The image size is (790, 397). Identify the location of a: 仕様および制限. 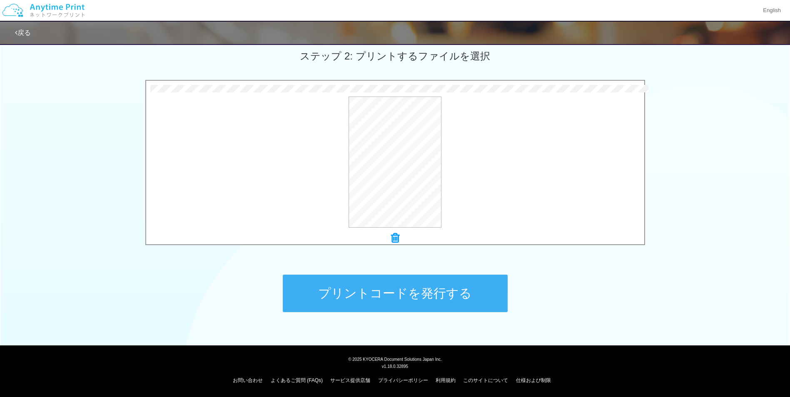
(533, 381).